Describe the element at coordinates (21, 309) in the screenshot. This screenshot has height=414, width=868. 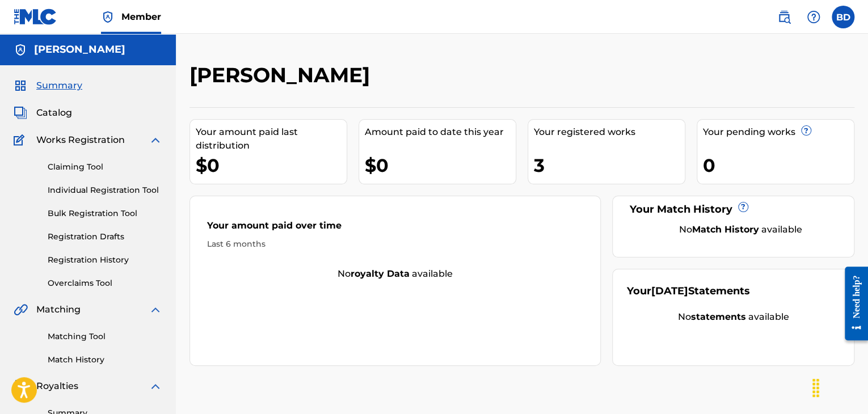
I see `img: Matching` at that location.